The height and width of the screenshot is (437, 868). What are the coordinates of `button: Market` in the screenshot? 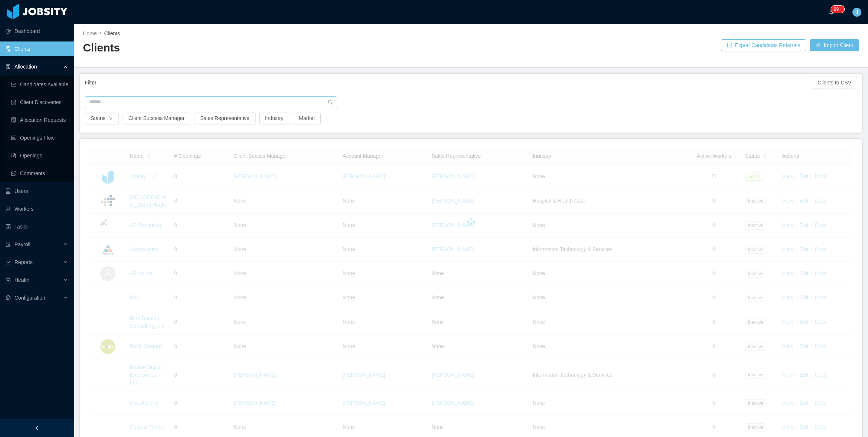 It's located at (306, 119).